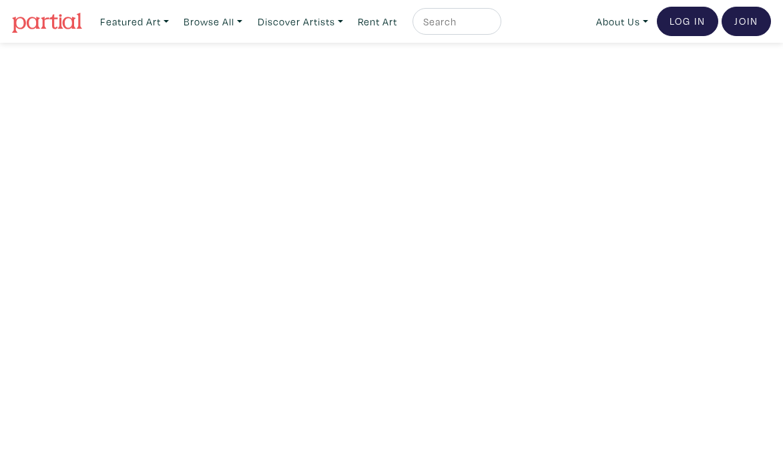 The width and height of the screenshot is (783, 463). I want to click on a: Discover Artists, so click(300, 21).